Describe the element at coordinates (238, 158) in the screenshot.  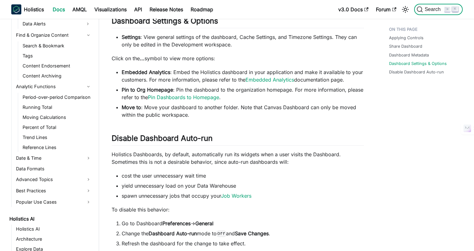
I see `p: Holistics Dashboards, by default, automatically run its widgets when a user visits the Dashboard....` at that location.